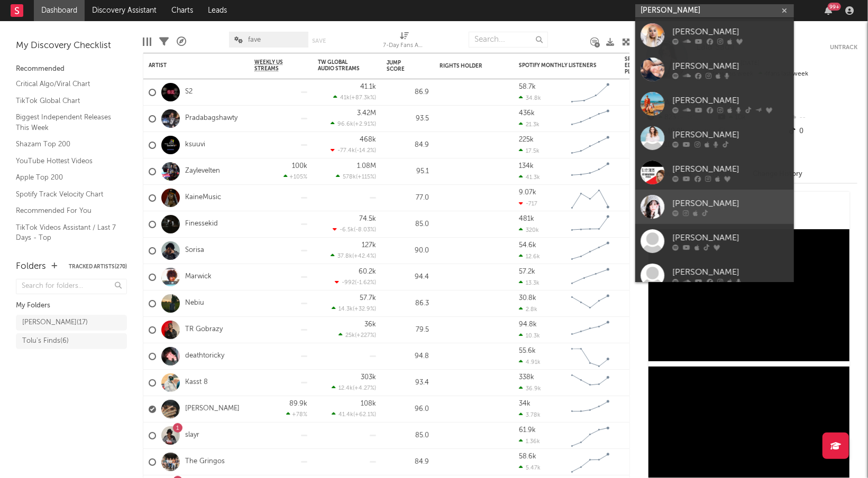 The width and height of the screenshot is (868, 478). I want to click on button: Untrack, so click(844, 48).